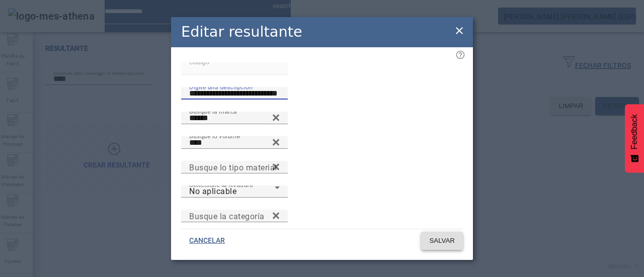 The image size is (644, 277). I want to click on mat-label: Busque lo tipo material, so click(233, 167).